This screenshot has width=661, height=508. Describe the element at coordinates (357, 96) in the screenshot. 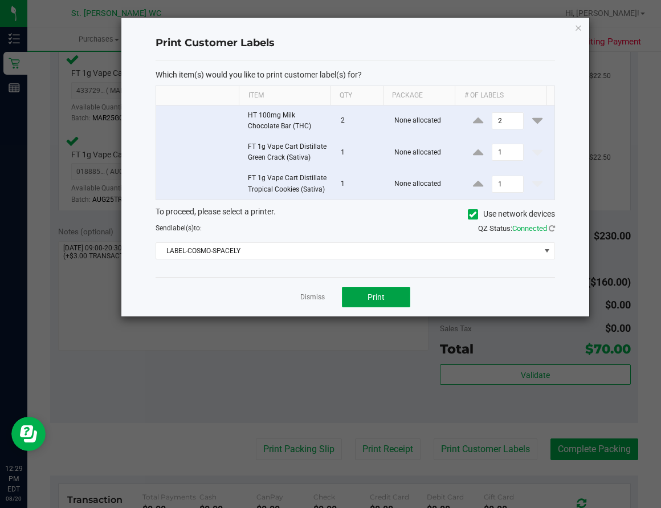

I see `th: Qty` at that location.